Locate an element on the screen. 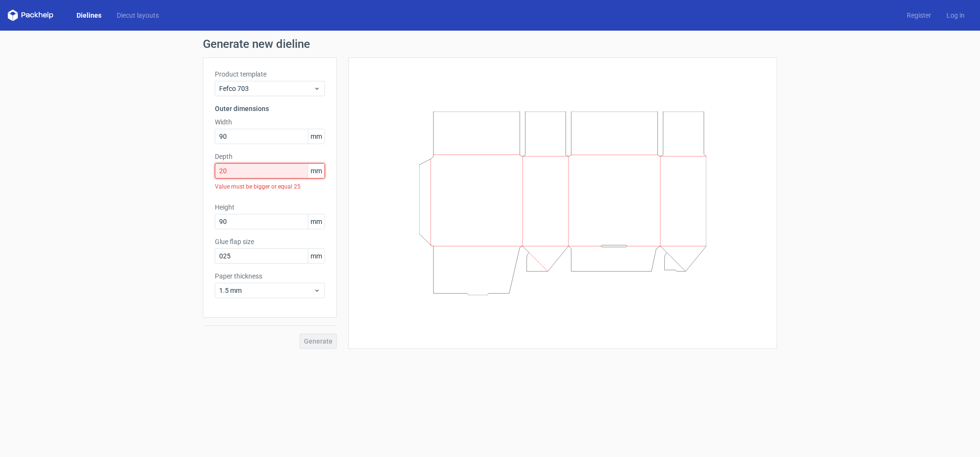  a: Dielines is located at coordinates (89, 16).